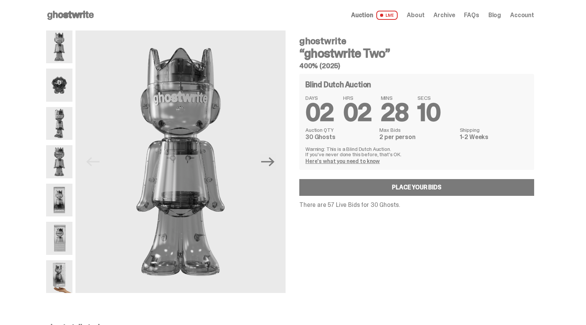 The height and width of the screenshot is (325, 586). What do you see at coordinates (340, 130) in the screenshot?
I see `dt: Auction QTY` at bounding box center [340, 130].